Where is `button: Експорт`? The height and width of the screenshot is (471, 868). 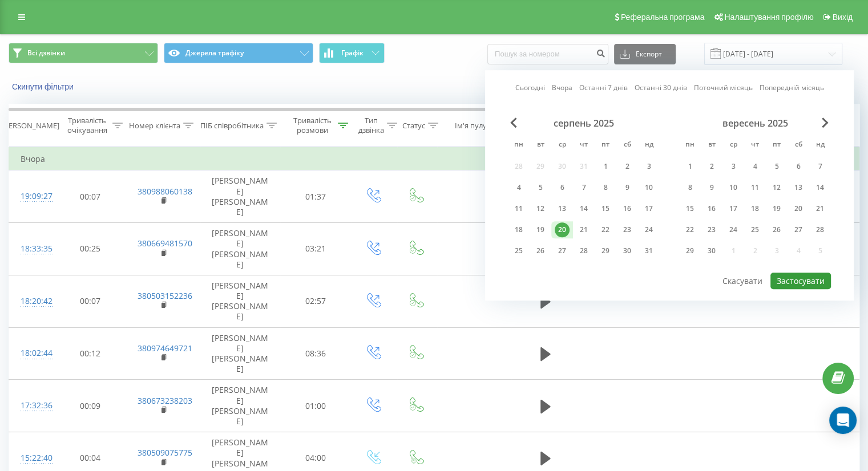 button: Експорт is located at coordinates (645, 54).